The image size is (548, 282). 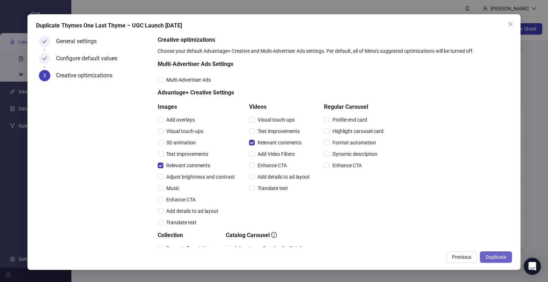 What do you see at coordinates (354, 143) in the screenshot?
I see `span: Format automation` at bounding box center [354, 143].